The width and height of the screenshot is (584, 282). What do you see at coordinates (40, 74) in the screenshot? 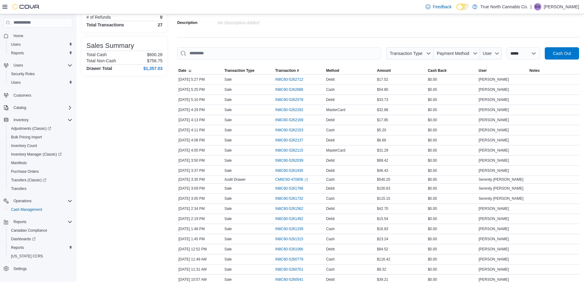
I see `button: Security Roles` at bounding box center [40, 74].